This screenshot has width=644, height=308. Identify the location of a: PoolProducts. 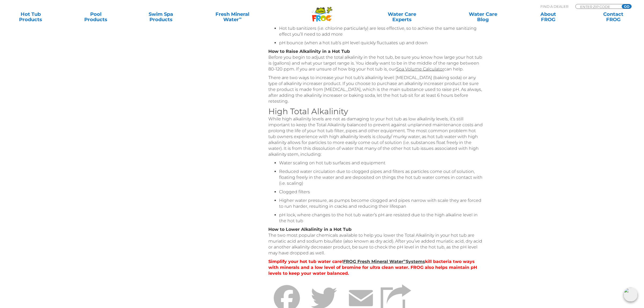
(96, 17).